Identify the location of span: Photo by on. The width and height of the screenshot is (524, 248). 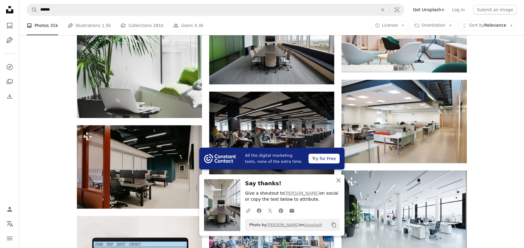
(284, 225).